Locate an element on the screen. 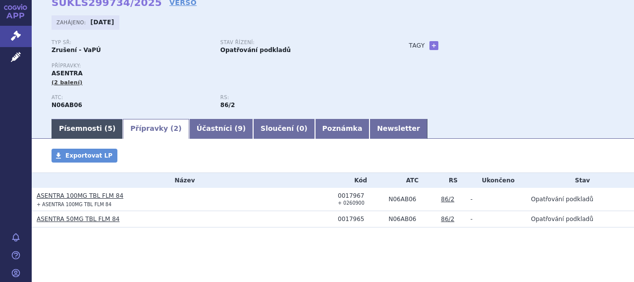 This screenshot has height=282, width=634. th: Název is located at coordinates (182, 180).